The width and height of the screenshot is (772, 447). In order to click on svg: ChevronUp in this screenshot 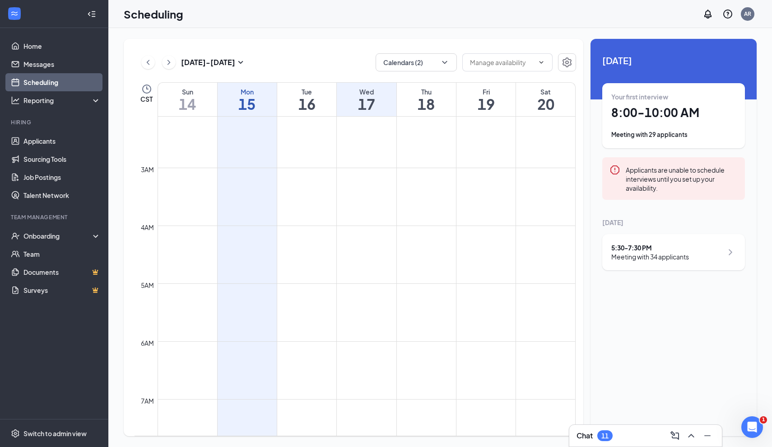, I will do `click(691, 435)`.